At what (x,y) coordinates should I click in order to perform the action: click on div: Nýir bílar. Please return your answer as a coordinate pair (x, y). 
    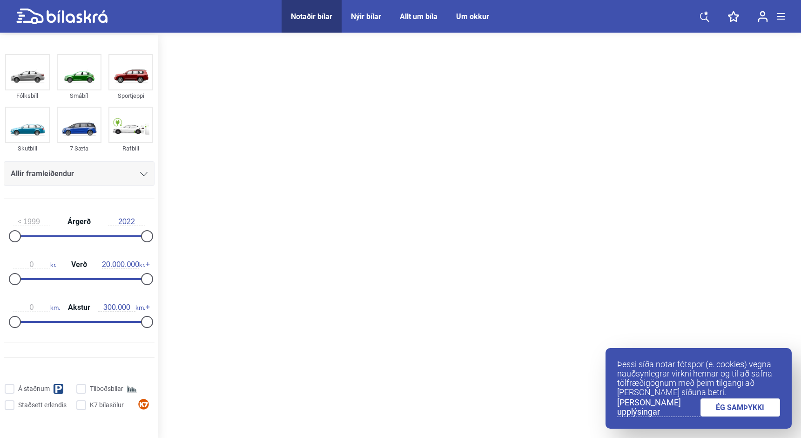
    Looking at the image, I should click on (366, 16).